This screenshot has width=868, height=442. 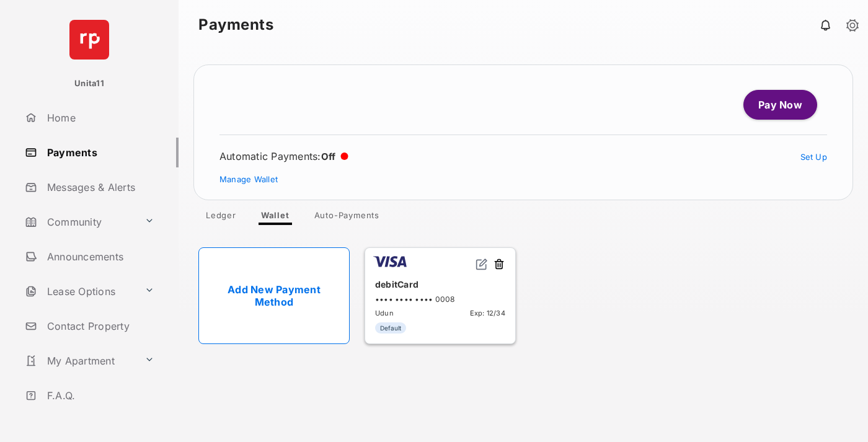 What do you see at coordinates (99, 153) in the screenshot?
I see `a: Payments` at bounding box center [99, 153].